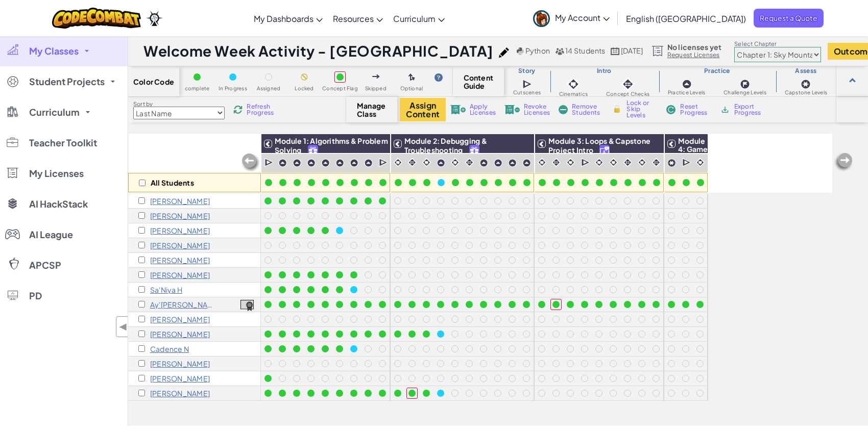  What do you see at coordinates (180, 319) in the screenshot?
I see `p: Ronon Imbush` at bounding box center [180, 319].